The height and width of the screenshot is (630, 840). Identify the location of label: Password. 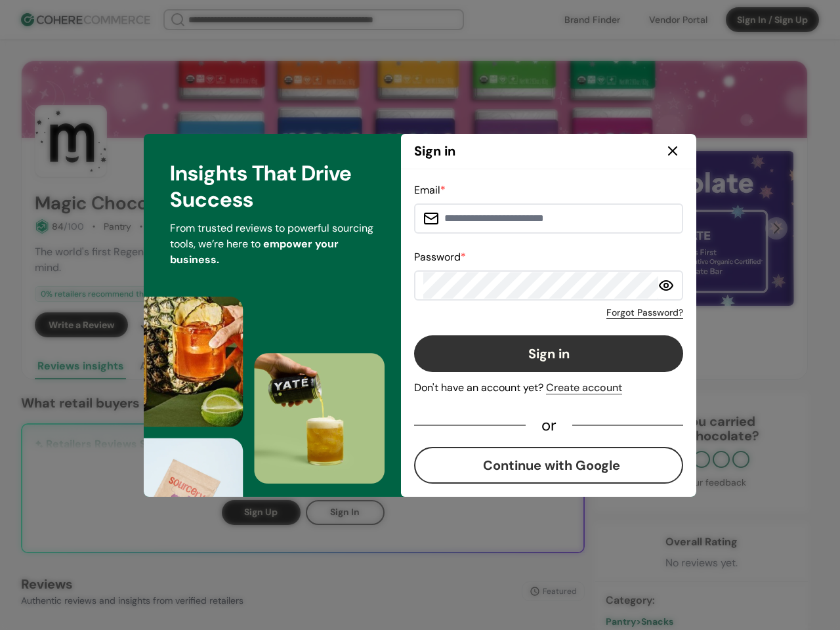
(440, 257).